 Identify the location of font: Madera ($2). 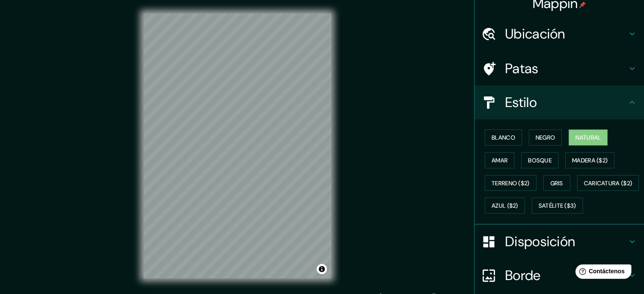
(590, 160).